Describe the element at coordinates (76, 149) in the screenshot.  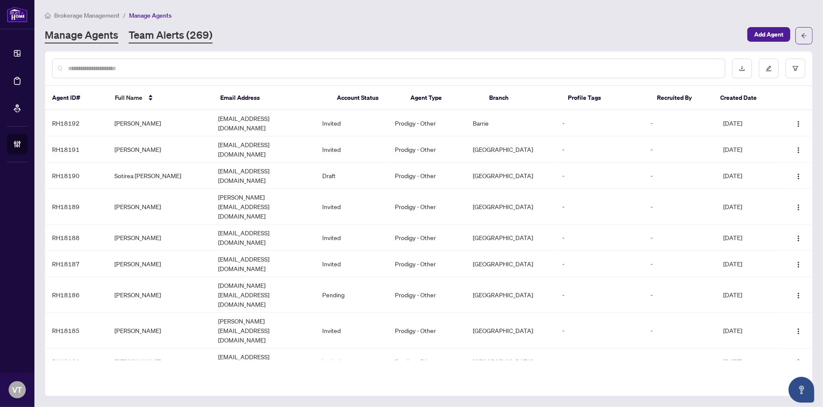
I see `td: RH18191` at that location.